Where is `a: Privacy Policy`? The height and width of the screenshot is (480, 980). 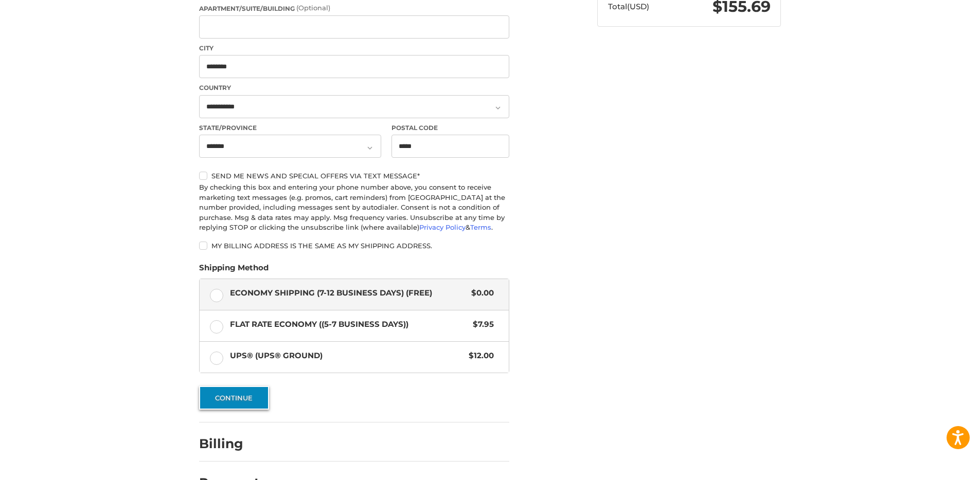 a: Privacy Policy is located at coordinates (442, 228).